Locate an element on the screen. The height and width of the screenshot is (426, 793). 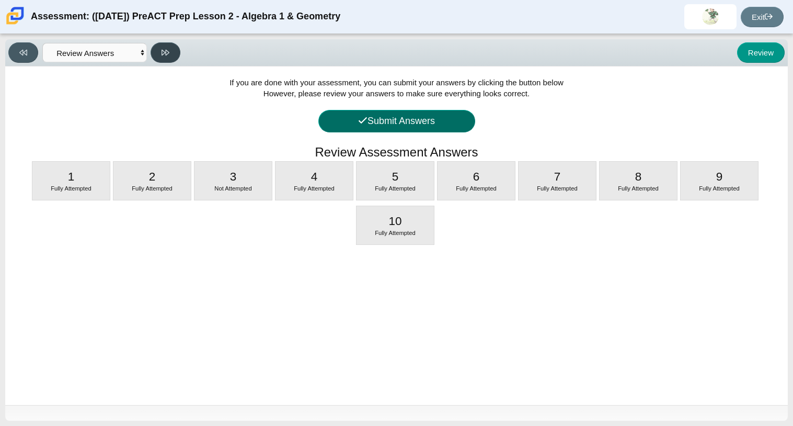
span: 6 is located at coordinates (476, 176).